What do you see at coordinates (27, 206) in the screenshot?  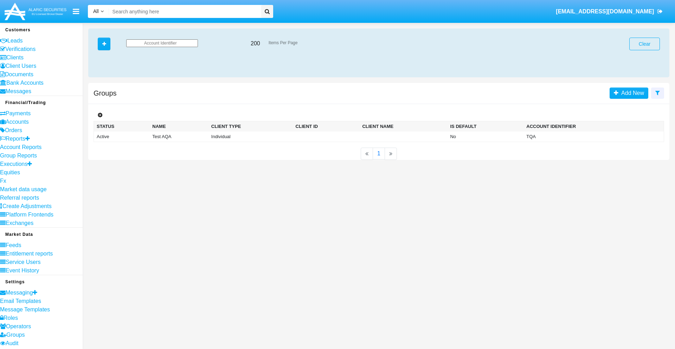 I see `span: Create Adjustments` at bounding box center [27, 206].